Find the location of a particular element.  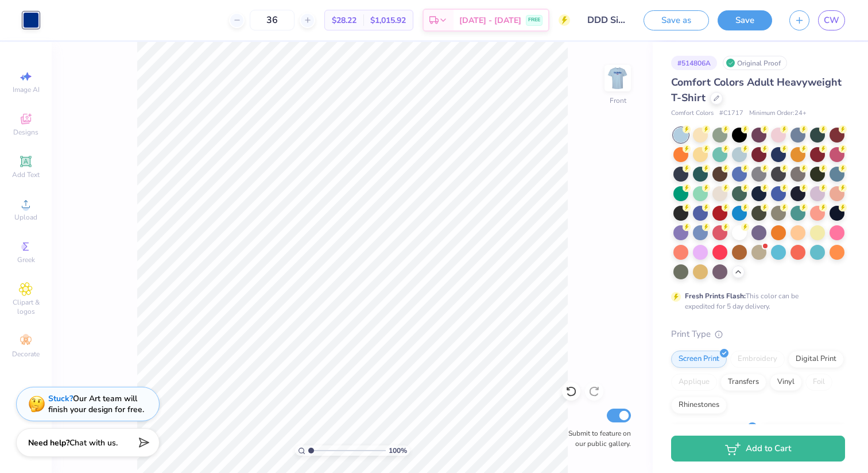

span: Add Text is located at coordinates (25, 175).